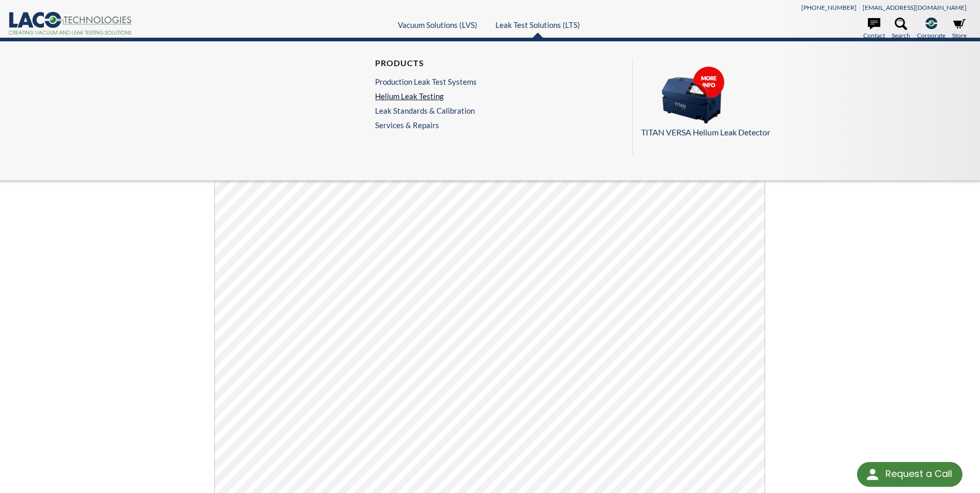 The image size is (980, 493). What do you see at coordinates (959, 29) in the screenshot?
I see `a: Store` at bounding box center [959, 29].